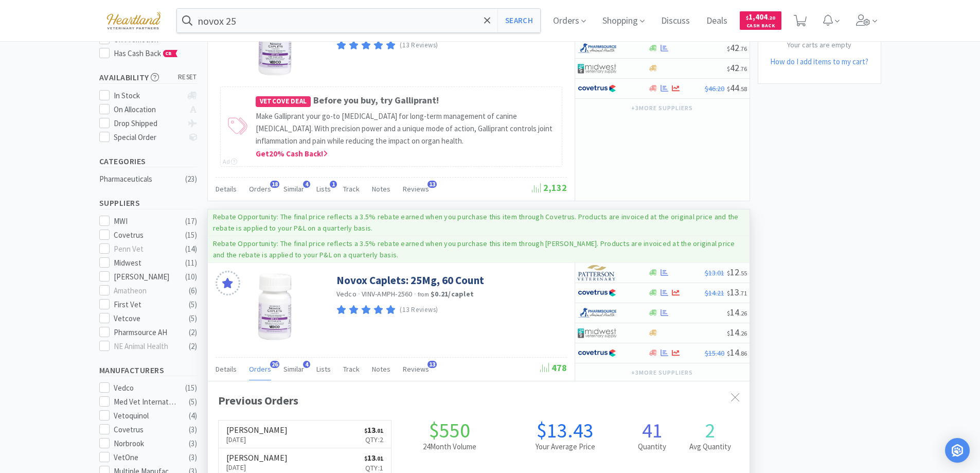  I want to click on span: . 55, so click(743, 273).